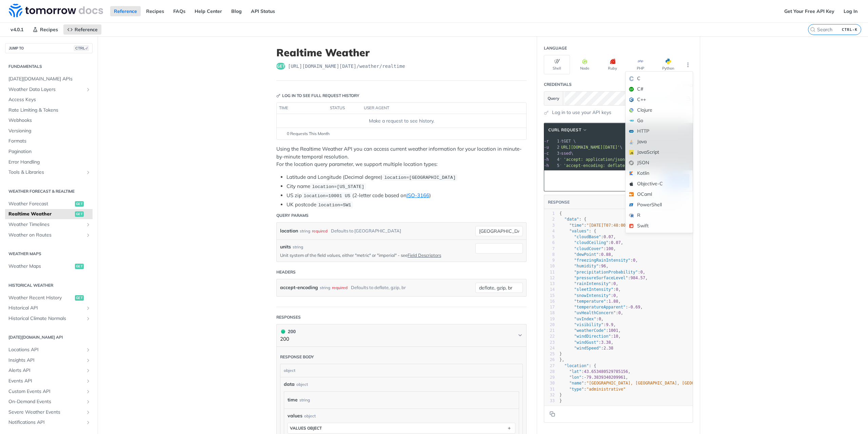 The image size is (868, 434). Describe the element at coordinates (549, 278) in the screenshot. I see `div: 12` at that location.